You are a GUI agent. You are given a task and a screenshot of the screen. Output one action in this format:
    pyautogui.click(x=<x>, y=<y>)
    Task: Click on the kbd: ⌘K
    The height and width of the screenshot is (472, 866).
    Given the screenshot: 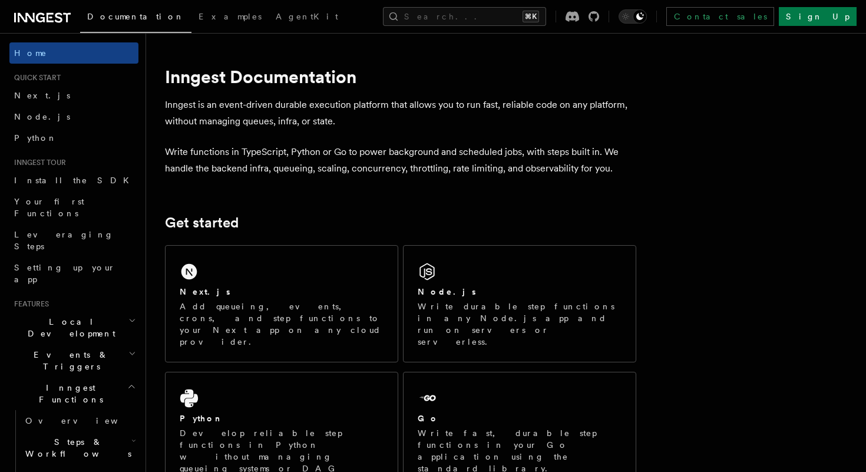 What is the action you would take?
    pyautogui.click(x=531, y=17)
    